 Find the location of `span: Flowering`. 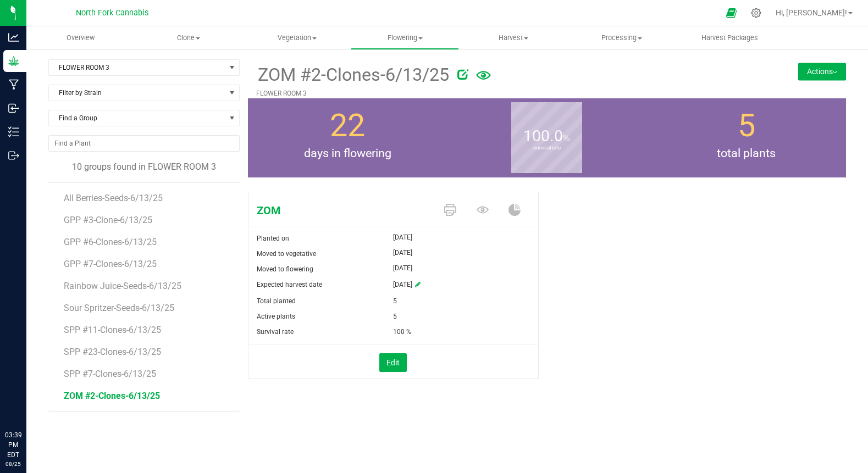

span: Flowering is located at coordinates (405, 38).